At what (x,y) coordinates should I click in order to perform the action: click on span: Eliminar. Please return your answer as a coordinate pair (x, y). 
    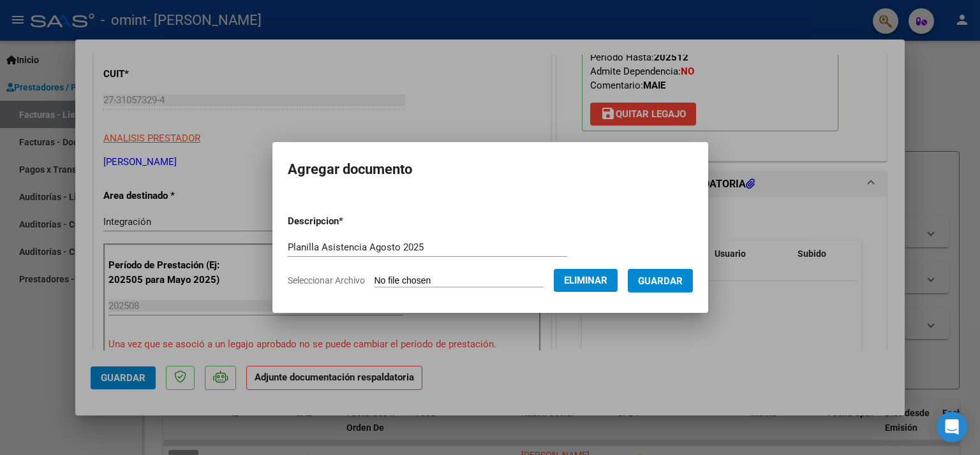
    Looking at the image, I should click on (586, 281).